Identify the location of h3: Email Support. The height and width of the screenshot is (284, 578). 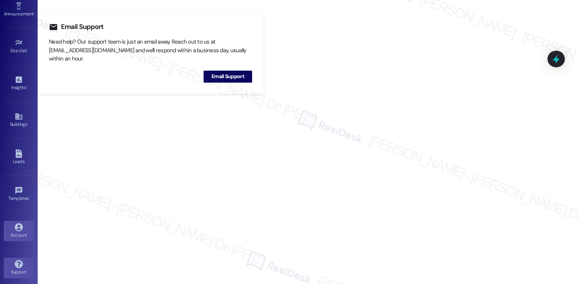
(82, 27).